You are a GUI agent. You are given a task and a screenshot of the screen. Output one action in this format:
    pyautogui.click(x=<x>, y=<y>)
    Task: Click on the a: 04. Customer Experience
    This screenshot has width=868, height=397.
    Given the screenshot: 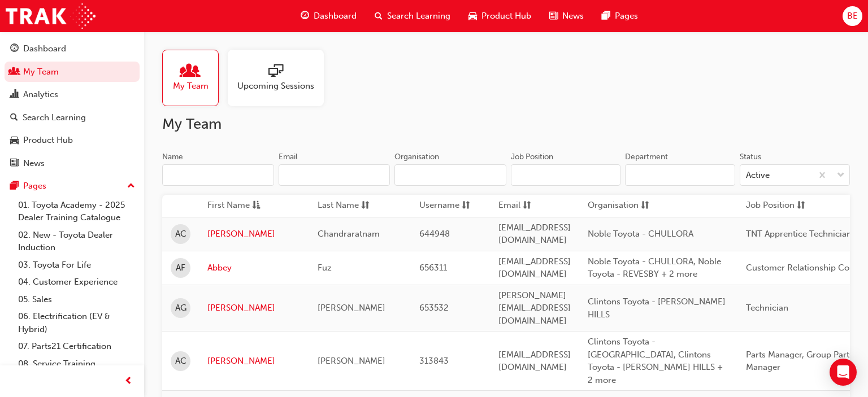 What is the action you would take?
    pyautogui.click(x=77, y=282)
    